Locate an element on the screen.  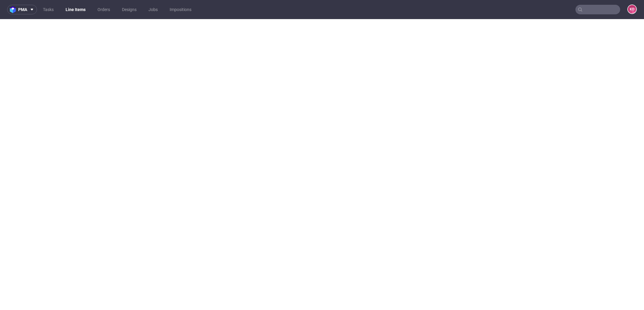
a: Designs is located at coordinates (129, 10).